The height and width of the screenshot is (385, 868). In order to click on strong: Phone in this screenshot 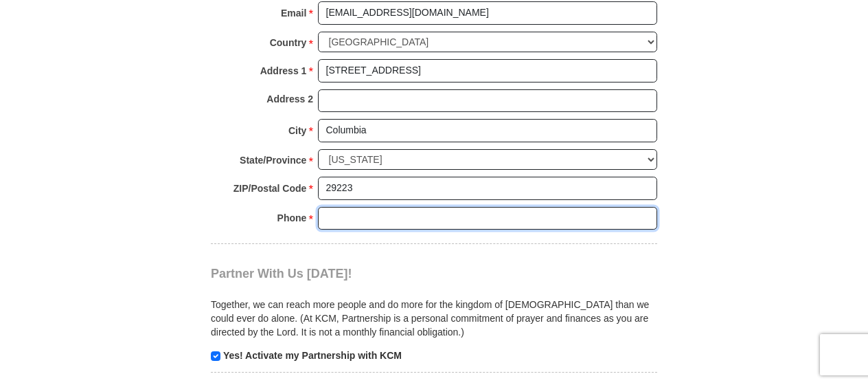, I will do `click(291, 218)`.